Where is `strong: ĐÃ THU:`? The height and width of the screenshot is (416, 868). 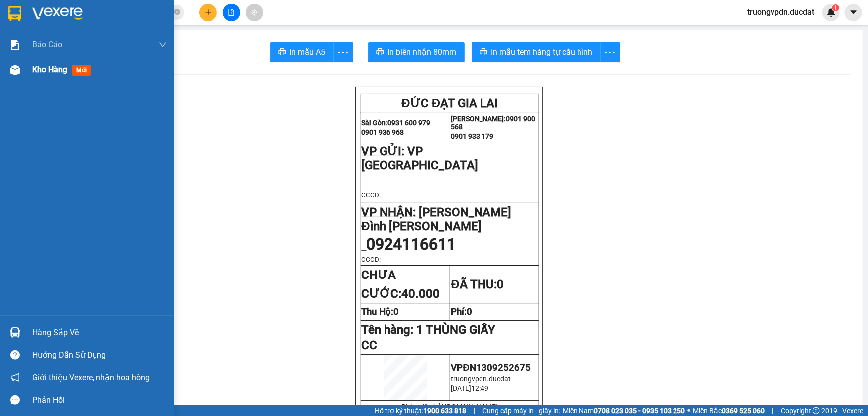 strong: ĐÃ THU: is located at coordinates (477, 284).